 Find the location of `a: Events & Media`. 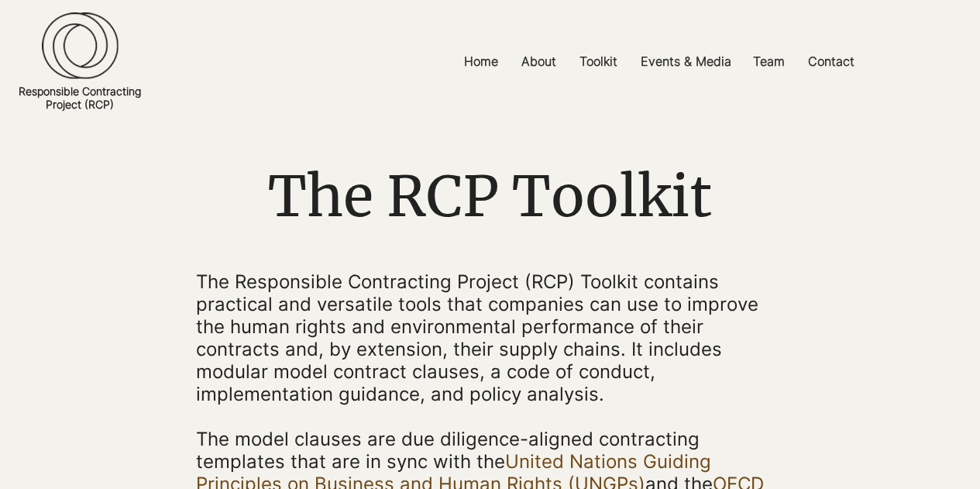

a: Events & Media is located at coordinates (685, 61).